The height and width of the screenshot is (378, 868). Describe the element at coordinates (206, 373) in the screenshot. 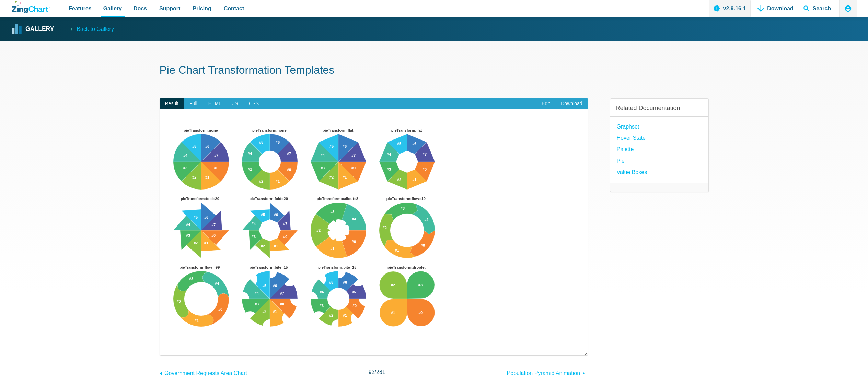

I see `span: Government Requests Area Chart` at that location.